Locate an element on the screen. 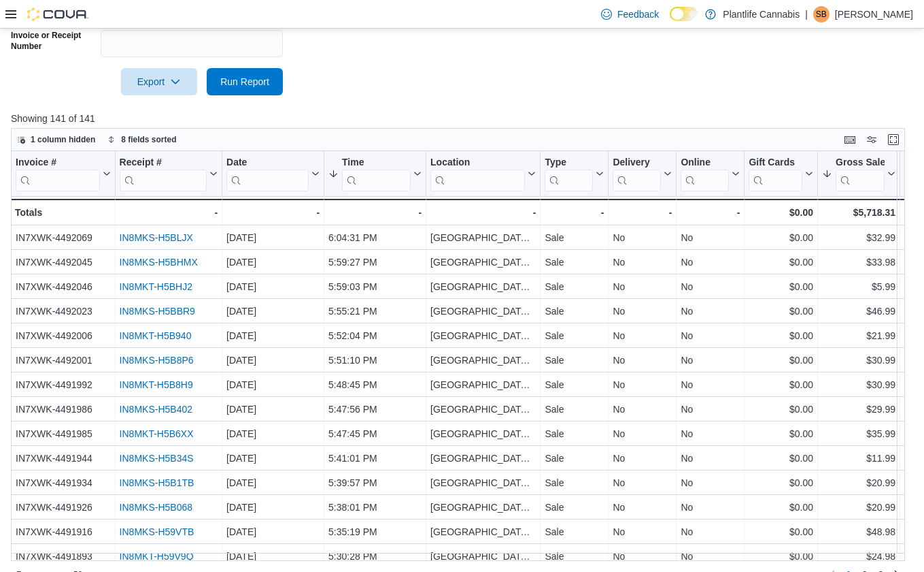  div: 5:38:01 PM is located at coordinates (375, 507).